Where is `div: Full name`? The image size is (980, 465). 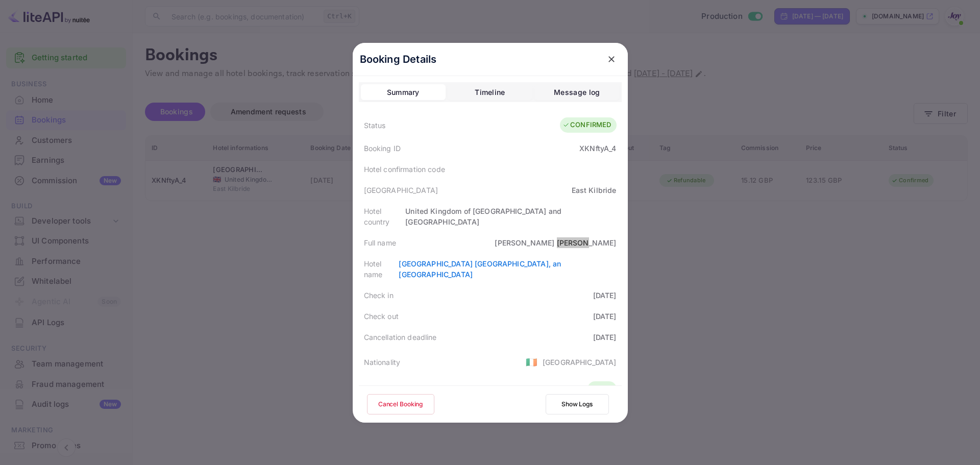
div: Full name is located at coordinates (380, 242).